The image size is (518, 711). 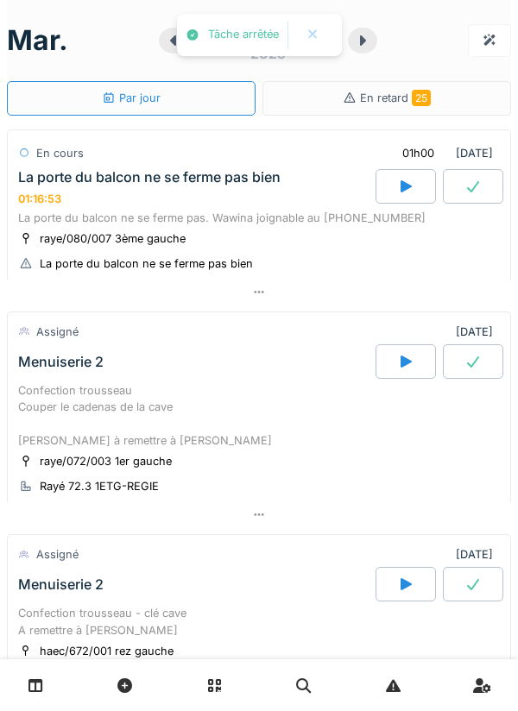 I want to click on div: 01h00, so click(x=418, y=153).